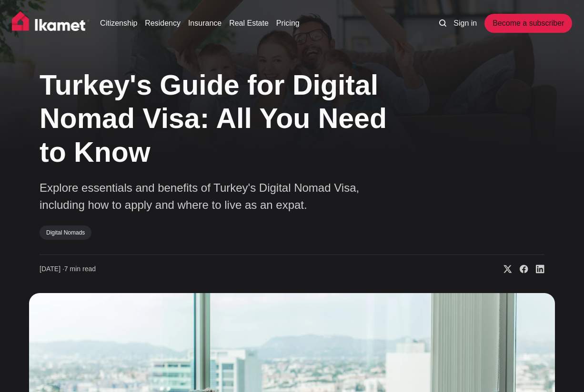  Describe the element at coordinates (520, 269) in the screenshot. I see `a: Share on Facebook` at that location.